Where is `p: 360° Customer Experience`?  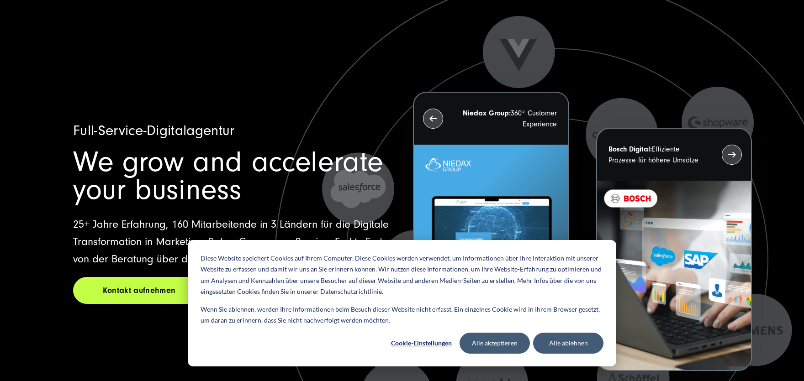
p: 360° Customer Experience is located at coordinates (508, 119).